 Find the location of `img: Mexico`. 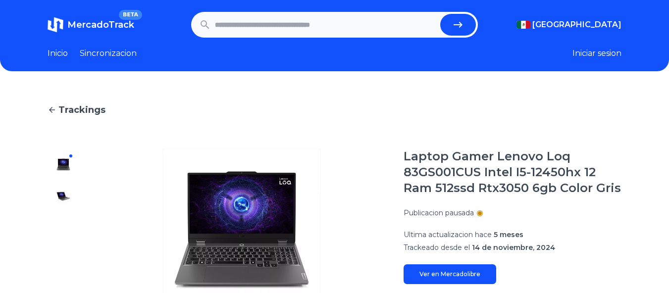

img: Mexico is located at coordinates (523, 25).